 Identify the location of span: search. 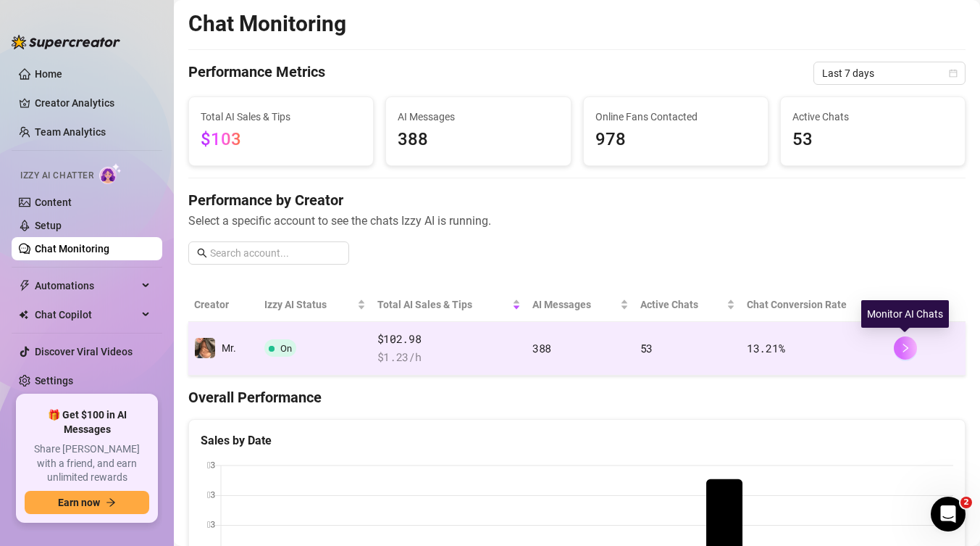
(203, 253).